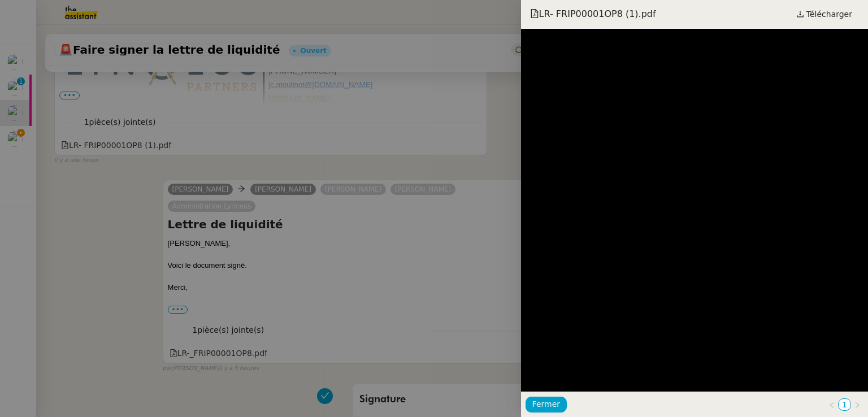  I want to click on button: Page suivante, so click(857, 404).